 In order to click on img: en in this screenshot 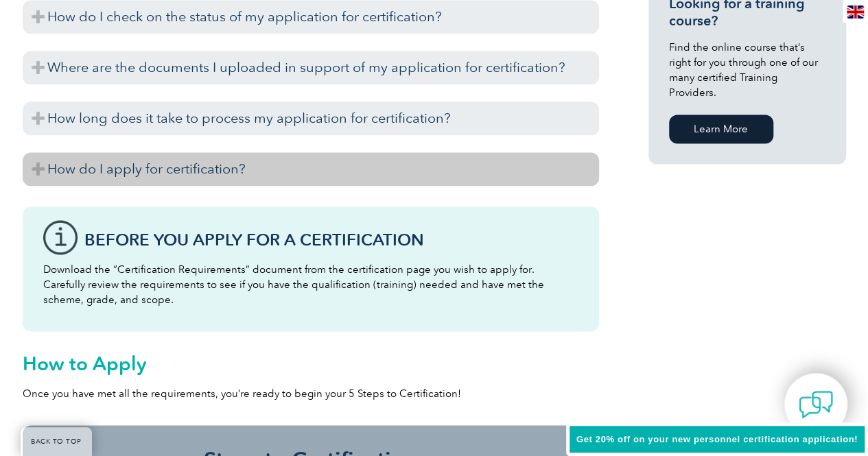, I will do `click(855, 12)`.